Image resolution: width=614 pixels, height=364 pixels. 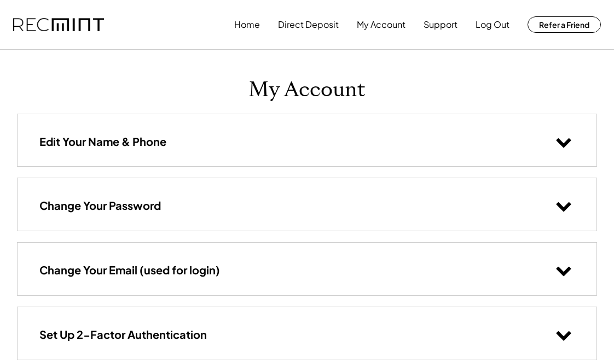 I want to click on h1: My Account, so click(x=307, y=90).